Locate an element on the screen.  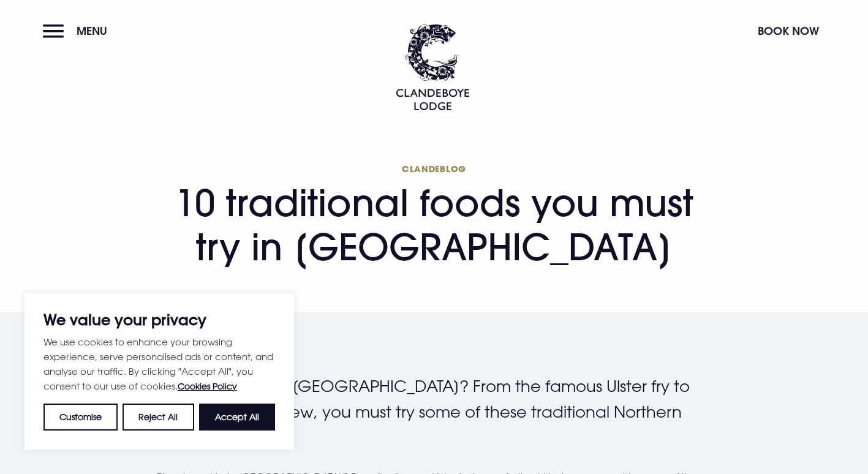
button: Accept All is located at coordinates (237, 417).